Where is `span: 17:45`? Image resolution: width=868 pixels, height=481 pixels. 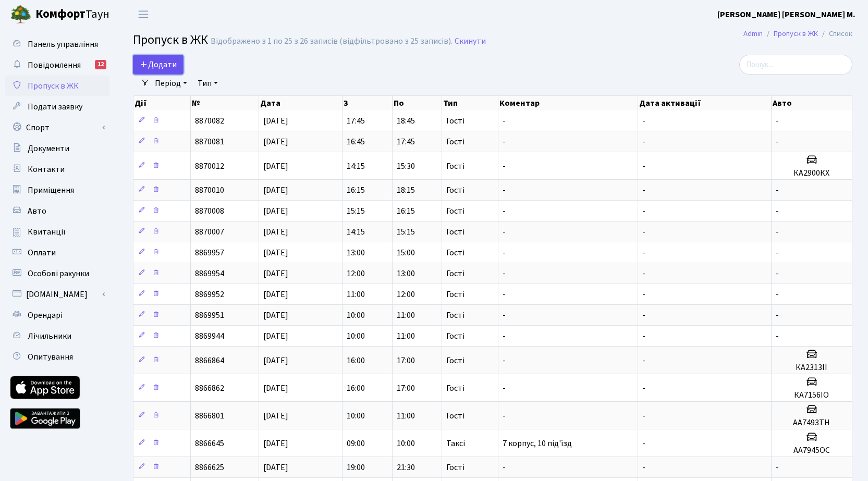
span: 17:45 is located at coordinates (355, 121).